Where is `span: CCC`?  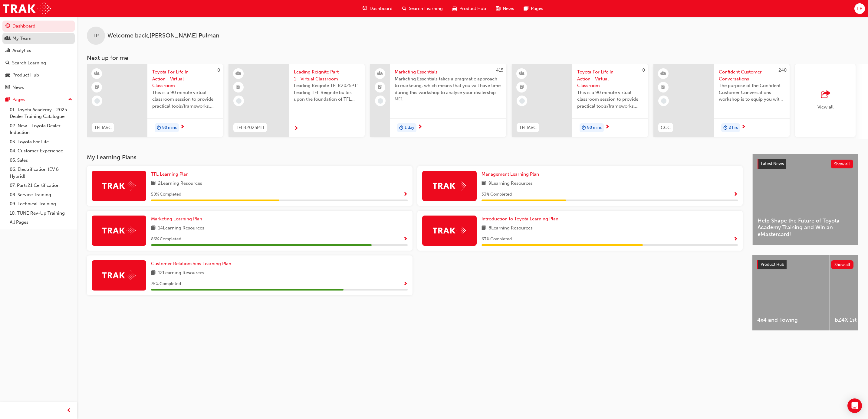
span: CCC is located at coordinates (665, 127).